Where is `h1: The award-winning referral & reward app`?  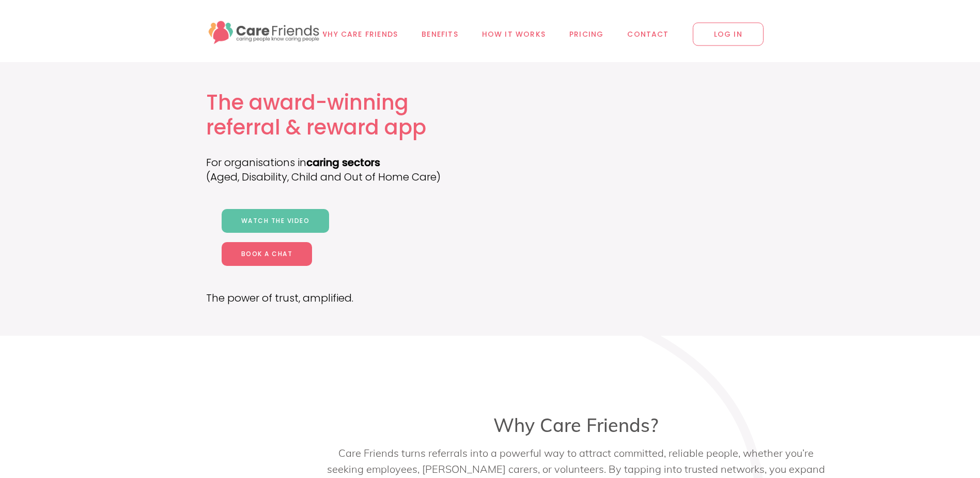
h1: The award-winning referral & reward app is located at coordinates (336, 114).